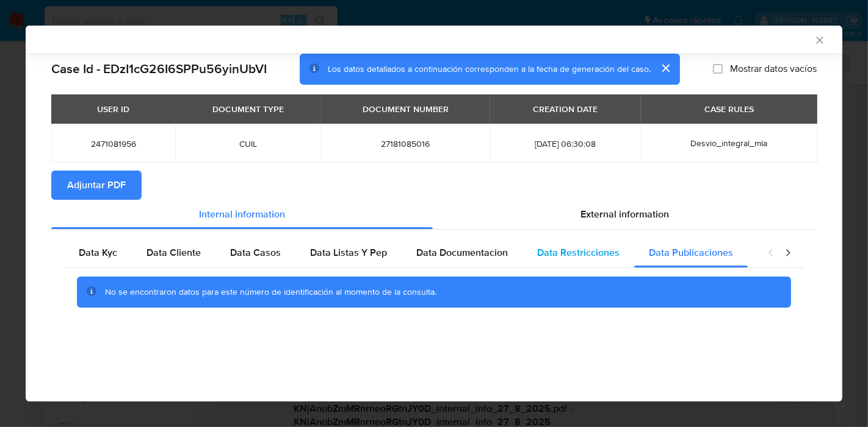  What do you see at coordinates (624, 214) in the screenshot?
I see `span: External information` at bounding box center [624, 214].